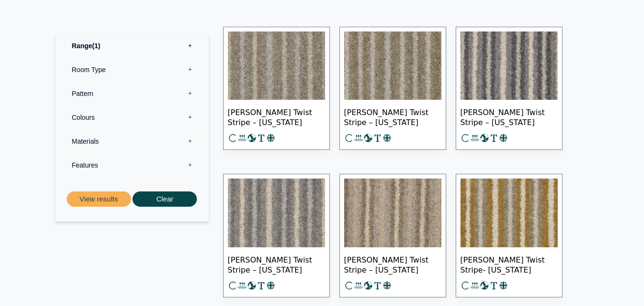 The image size is (644, 306). What do you see at coordinates (132, 165) in the screenshot?
I see `label: Features` at bounding box center [132, 165].